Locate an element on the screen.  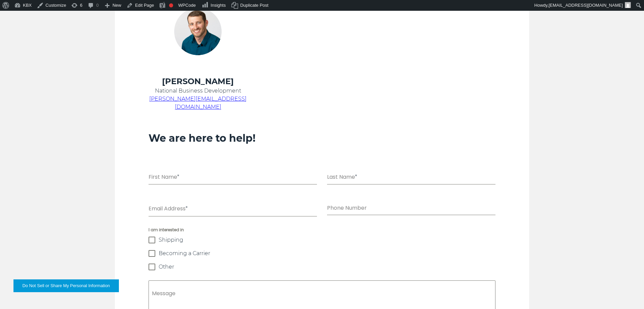
label: Becoming a Carrier is located at coordinates (322, 254).